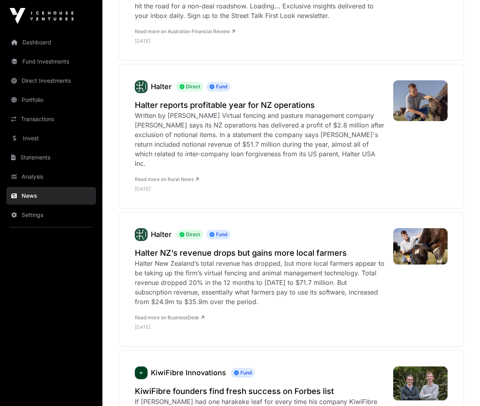 The height and width of the screenshot is (406, 480). Describe the element at coordinates (260, 391) in the screenshot. I see `h2: KiwiFibre founders find fresh success on Forbes list` at that location.